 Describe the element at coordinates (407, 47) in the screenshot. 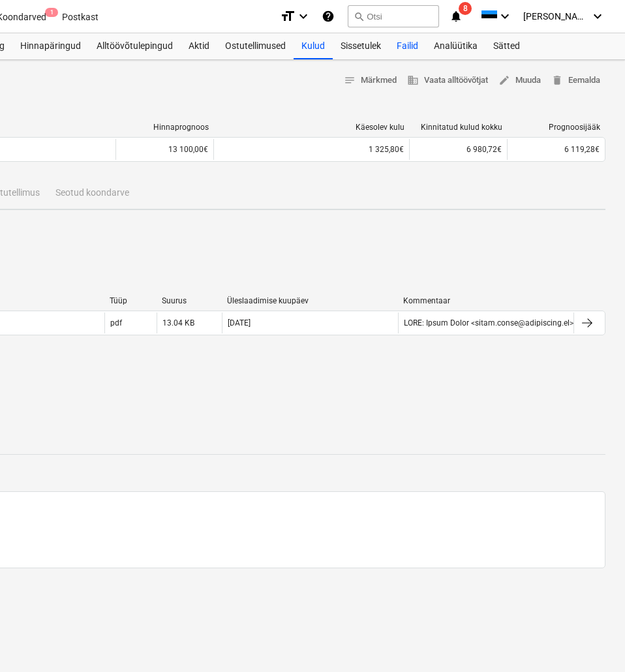

I see `div: Failid` at that location.